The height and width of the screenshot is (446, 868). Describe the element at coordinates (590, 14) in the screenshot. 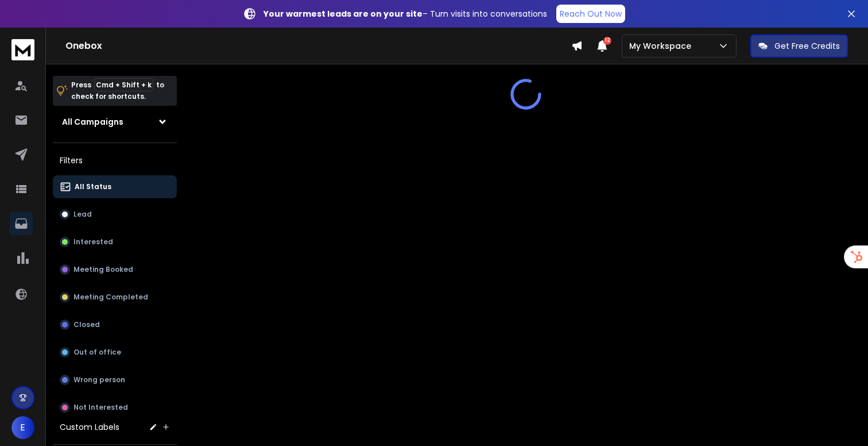

I see `a: Reach Out Now` at that location.